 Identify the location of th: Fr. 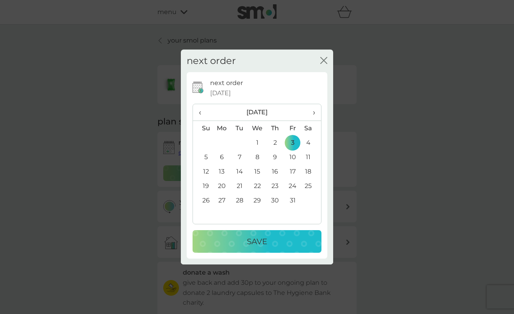
(292, 128).